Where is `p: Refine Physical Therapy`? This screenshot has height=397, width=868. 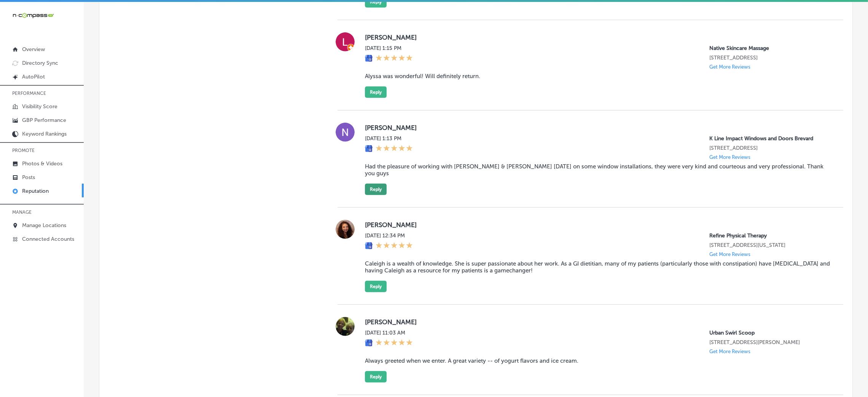
p: Refine Physical Therapy is located at coordinates (771, 235).